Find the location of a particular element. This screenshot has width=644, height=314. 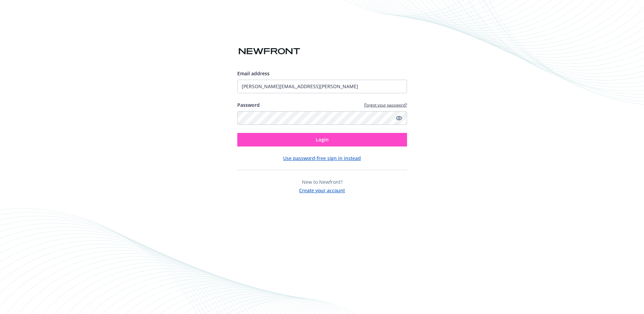

span: New to Newfront? is located at coordinates (322, 182).